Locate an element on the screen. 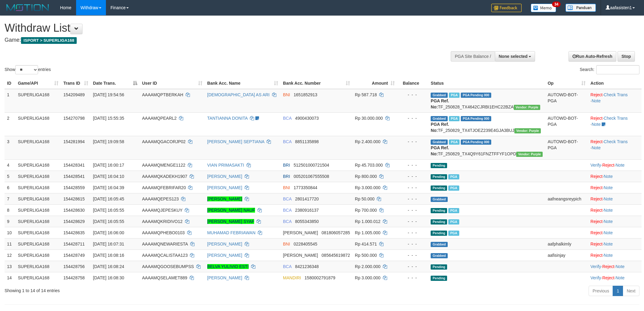 This screenshot has height=311, width=644. span: Copy 8851135898 to clipboard is located at coordinates (307, 141).